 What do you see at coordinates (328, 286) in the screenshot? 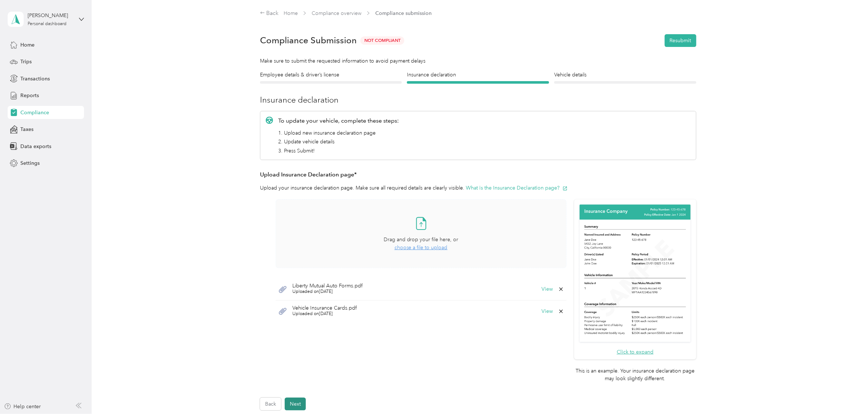
I see `span: Liberty Mutual Auto Forms.pdf` at bounding box center [328, 286].